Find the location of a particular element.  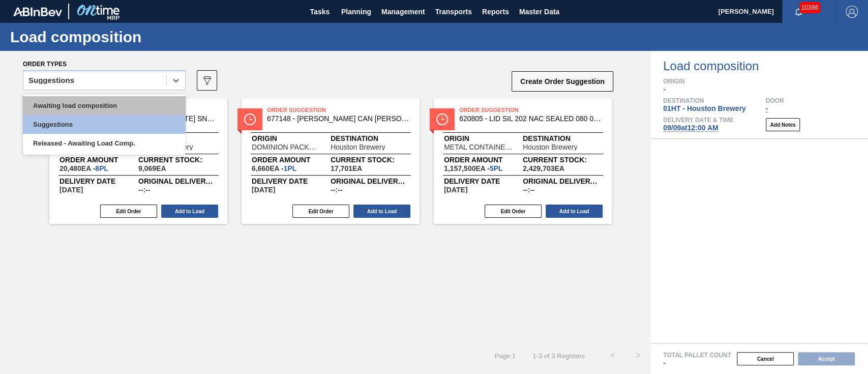

button: Create Order Suggestion is located at coordinates (563, 81).